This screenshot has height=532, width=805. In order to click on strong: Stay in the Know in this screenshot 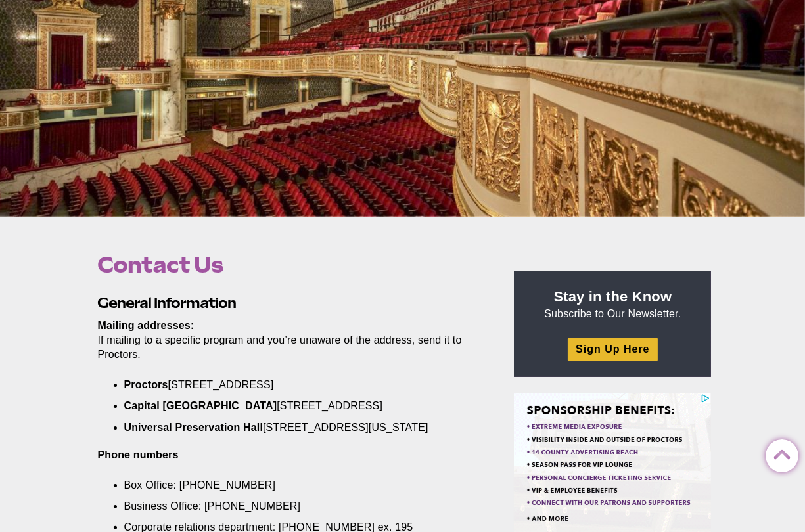, I will do `click(613, 296)`.